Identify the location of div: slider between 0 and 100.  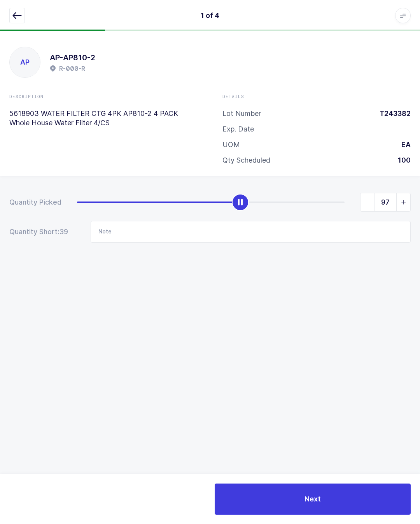
(244, 202).